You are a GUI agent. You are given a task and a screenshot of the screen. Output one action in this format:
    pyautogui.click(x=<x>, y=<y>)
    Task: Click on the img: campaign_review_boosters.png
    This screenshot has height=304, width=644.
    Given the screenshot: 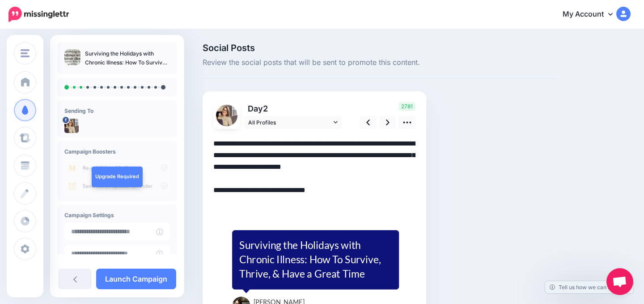 What is the action you would take?
    pyautogui.click(x=117, y=176)
    